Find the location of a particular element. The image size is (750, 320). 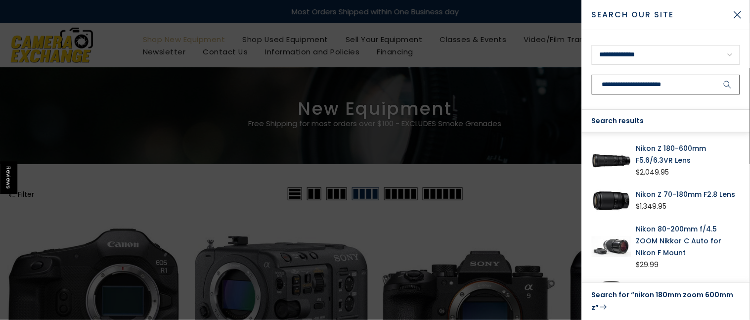

div: $29.99 is located at coordinates (648, 265).